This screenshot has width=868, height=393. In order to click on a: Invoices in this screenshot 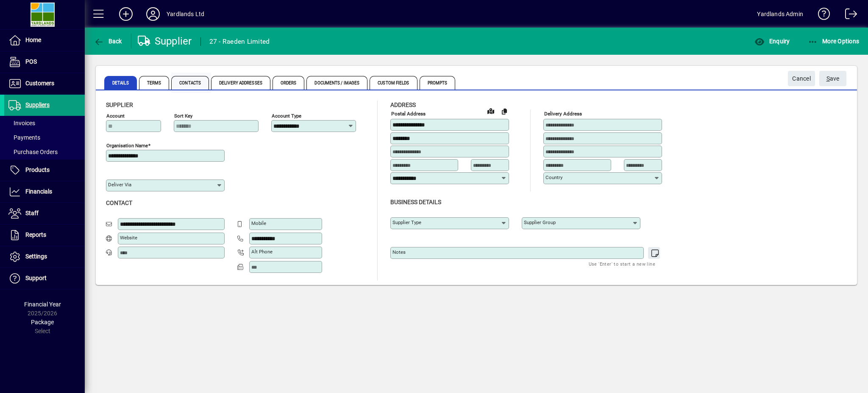, I will do `click(45, 123)`.